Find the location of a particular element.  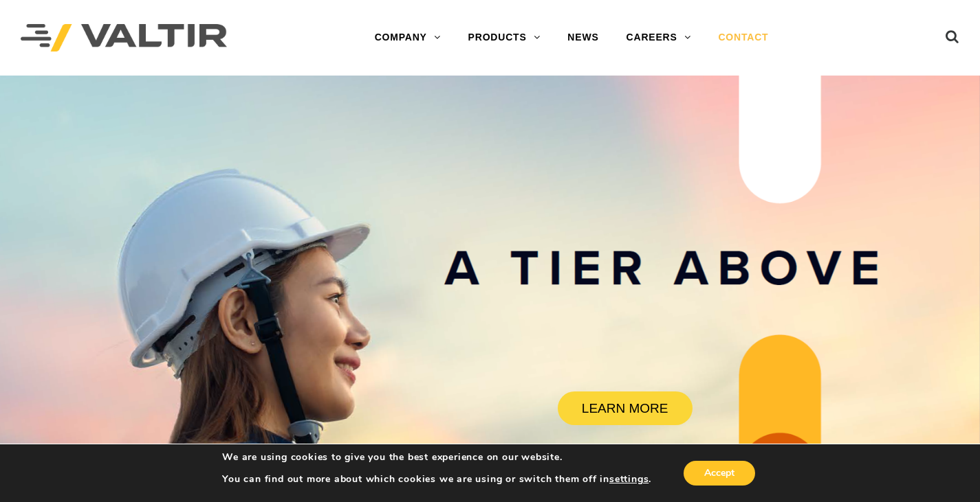

p: You can find out more about which cookies we are using or switch them off in . is located at coordinates (436, 479).